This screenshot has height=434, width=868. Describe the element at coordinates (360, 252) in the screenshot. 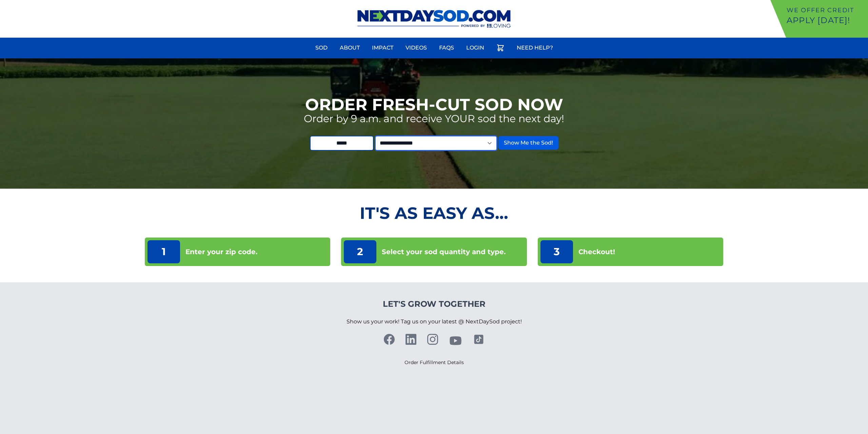

I see `p: 2` at that location.